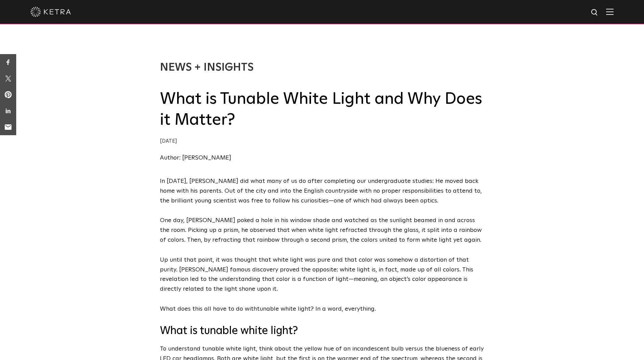  Describe the element at coordinates (284, 309) in the screenshot. I see `span: tunable white light` at that location.